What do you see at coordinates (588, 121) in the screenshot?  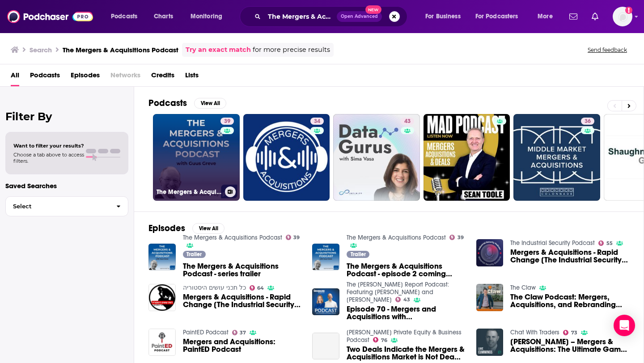 I see `a: 36` at bounding box center [588, 121].